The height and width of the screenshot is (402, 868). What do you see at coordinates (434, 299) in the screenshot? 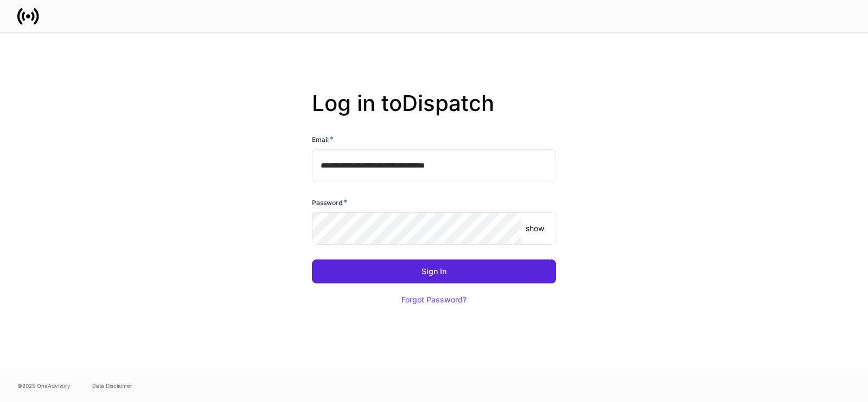
I see `button: Forgot Password?` at bounding box center [434, 299].